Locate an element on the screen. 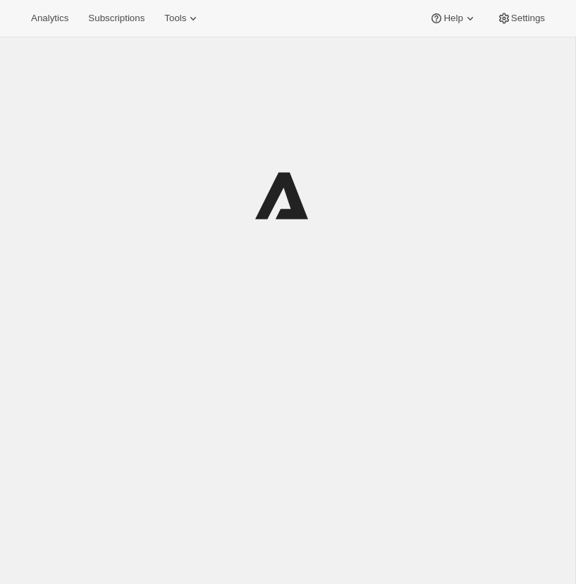  button: Tools is located at coordinates (182, 18).